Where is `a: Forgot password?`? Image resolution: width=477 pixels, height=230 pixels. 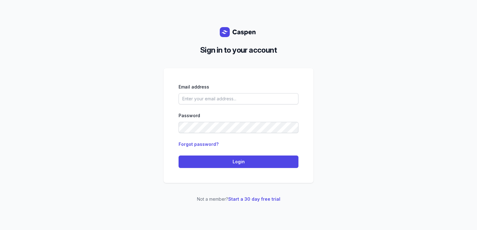
a: Forgot password? is located at coordinates (199, 144).